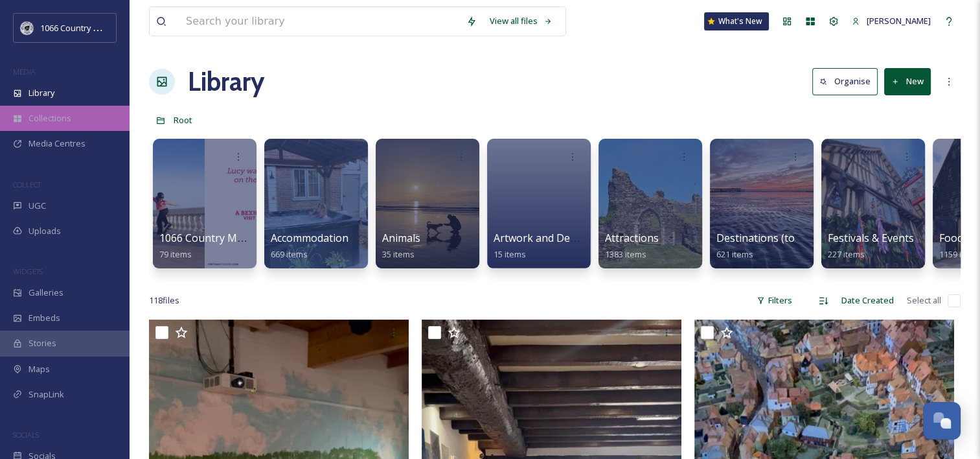 The width and height of the screenshot is (980, 459). I want to click on div: View all files, so click(520, 21).